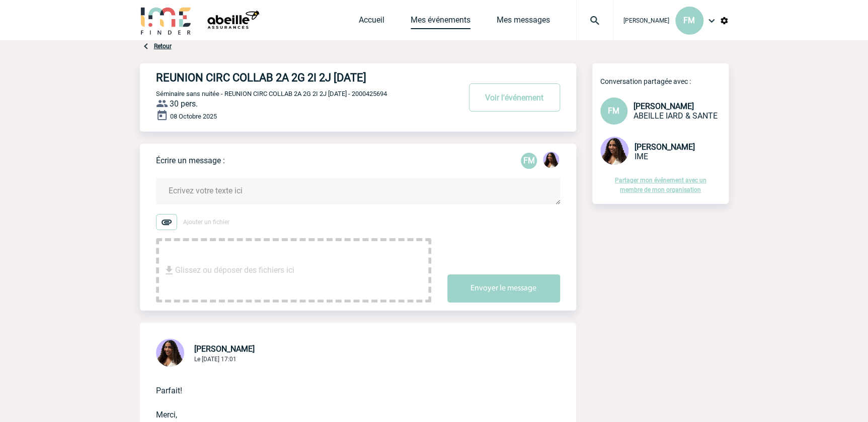 The image size is (868, 422). I want to click on p: FM, so click(529, 161).